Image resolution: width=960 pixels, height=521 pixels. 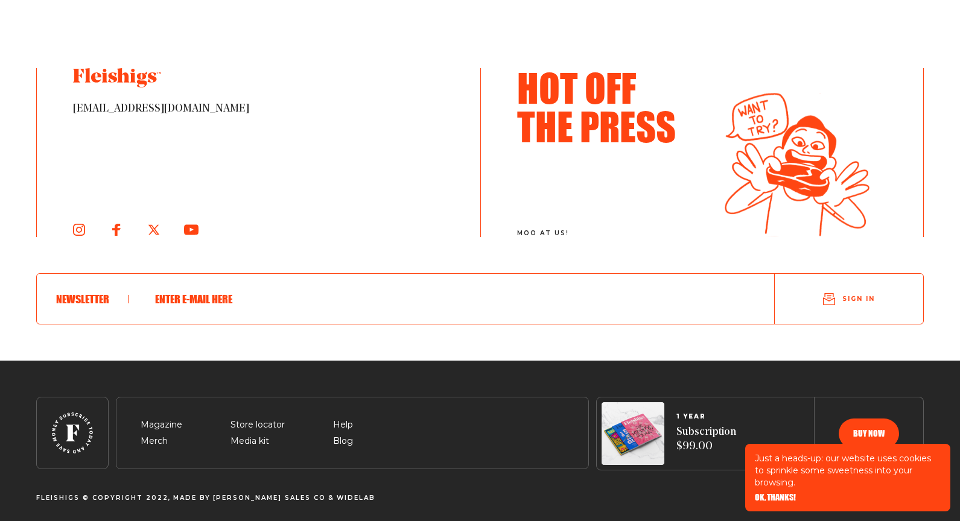 What do you see at coordinates (258, 425) in the screenshot?
I see `a: Store locator` at bounding box center [258, 425].